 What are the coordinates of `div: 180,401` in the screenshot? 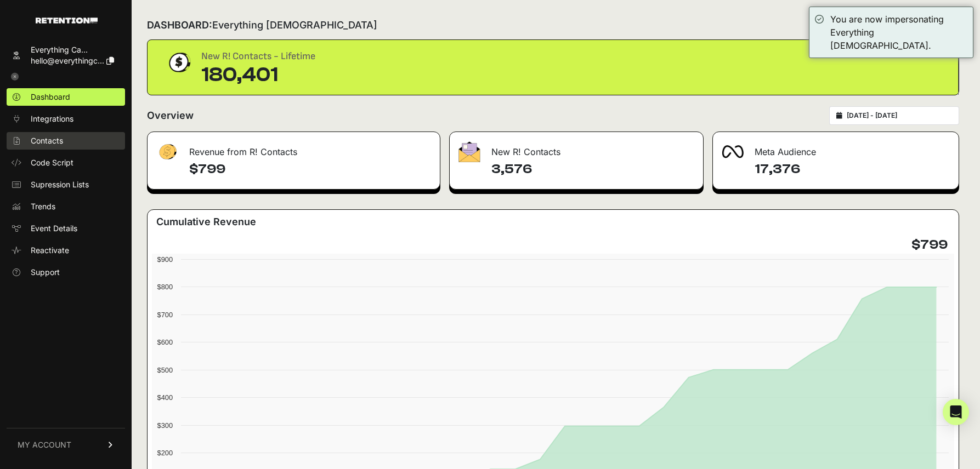 It's located at (258, 75).